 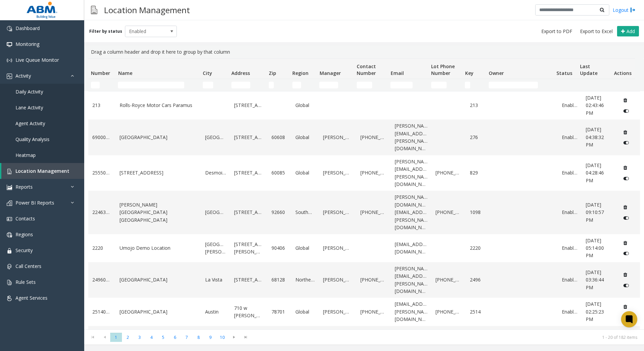 I want to click on a: 25550063, so click(x=102, y=173).